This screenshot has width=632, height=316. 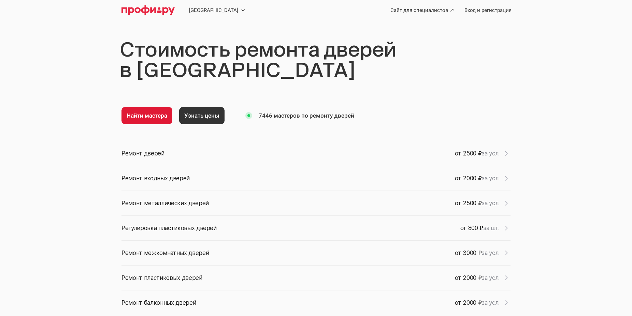 I want to click on a: Сайт для специалистов ↗, so click(x=422, y=10).